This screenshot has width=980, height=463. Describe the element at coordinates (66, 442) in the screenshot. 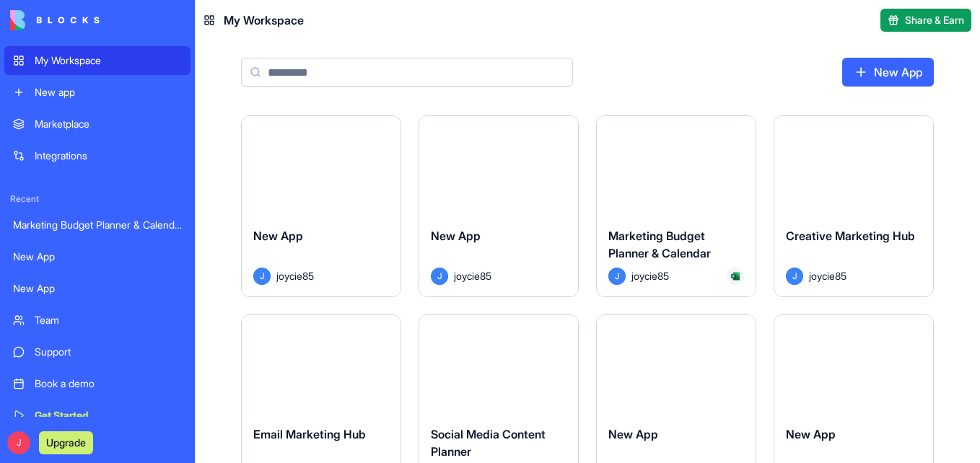

I see `a: Upgrade` at that location.